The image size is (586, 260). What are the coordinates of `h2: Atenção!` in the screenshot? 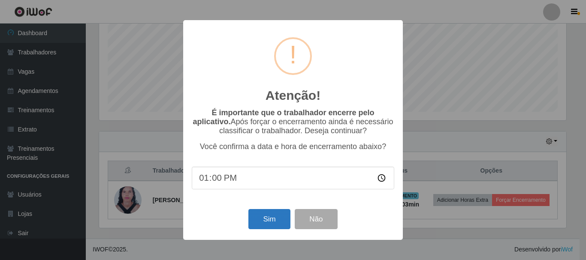 It's located at (293, 96).